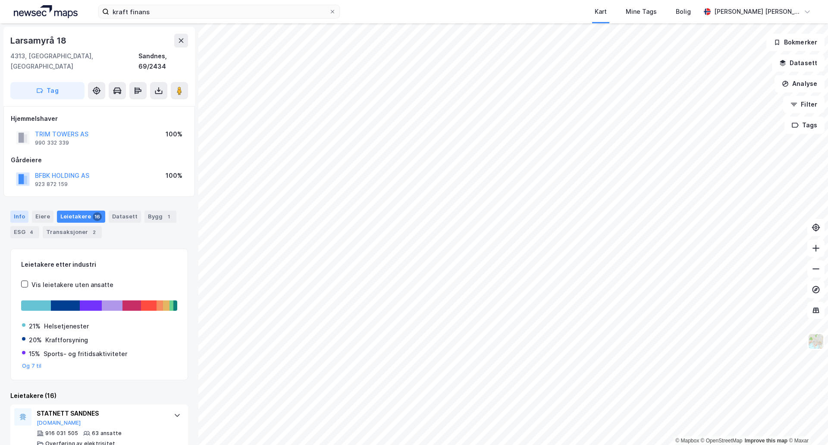  Describe the element at coordinates (125, 217) in the screenshot. I see `div: Datasett` at that location.